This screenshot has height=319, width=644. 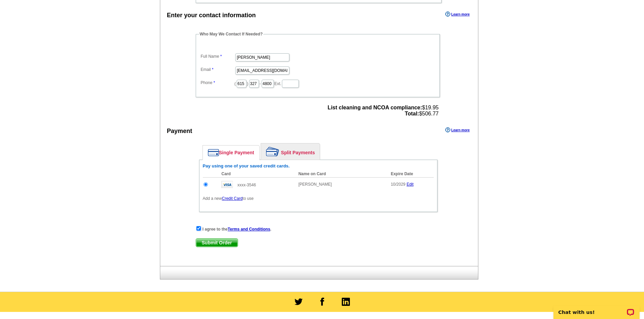 What do you see at coordinates (214, 153) in the screenshot?
I see `img: single-payment.png` at bounding box center [214, 153].